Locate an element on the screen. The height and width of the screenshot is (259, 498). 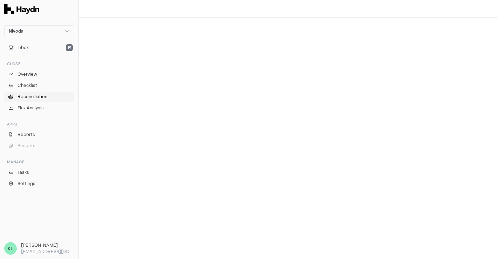
a: Flux Analysis is located at coordinates (39, 108).